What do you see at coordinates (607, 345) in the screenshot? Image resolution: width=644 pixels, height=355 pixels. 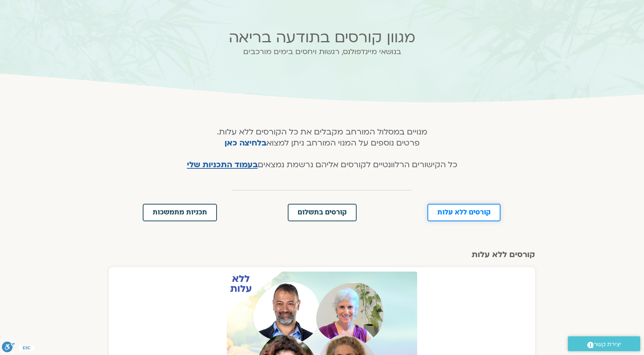 I see `span: יצירת קשר` at bounding box center [607, 345].